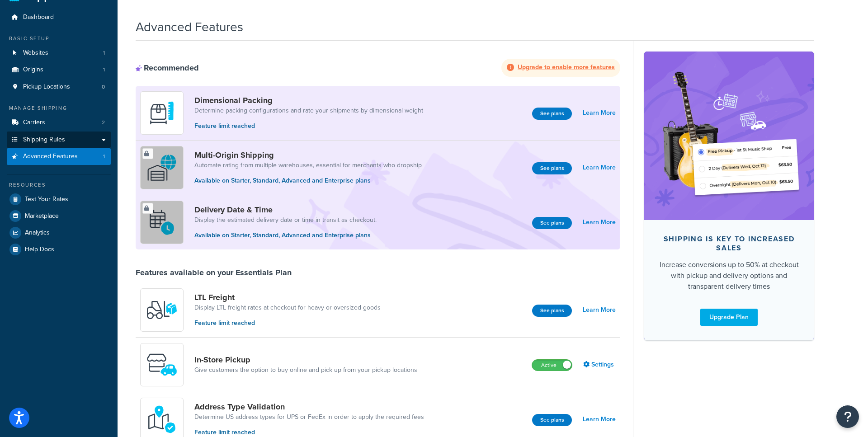 The height and width of the screenshot is (437, 868). I want to click on span: Marketplace, so click(42, 216).